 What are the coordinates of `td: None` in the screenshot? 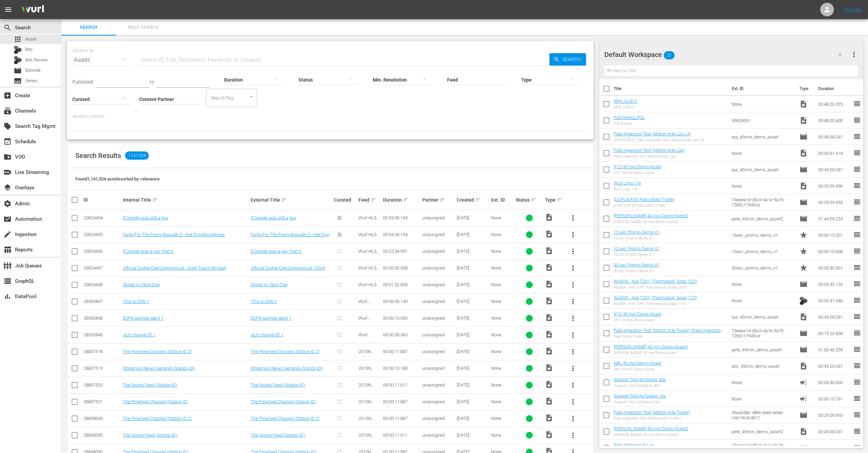 It's located at (763, 186).